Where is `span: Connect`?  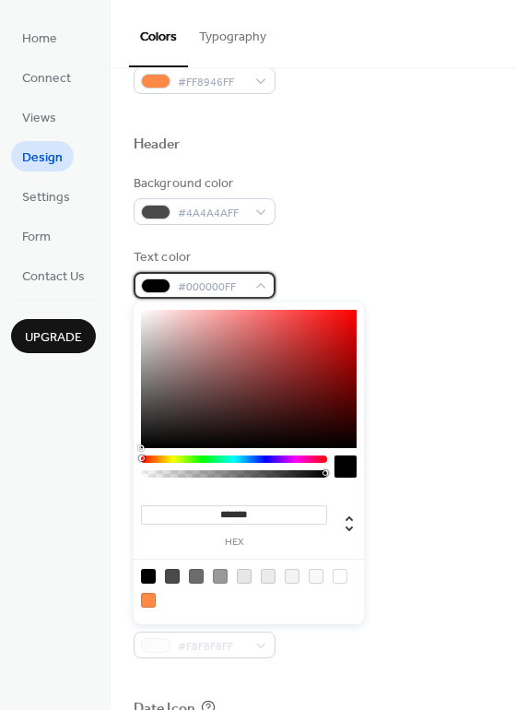 span: Connect is located at coordinates (46, 78).